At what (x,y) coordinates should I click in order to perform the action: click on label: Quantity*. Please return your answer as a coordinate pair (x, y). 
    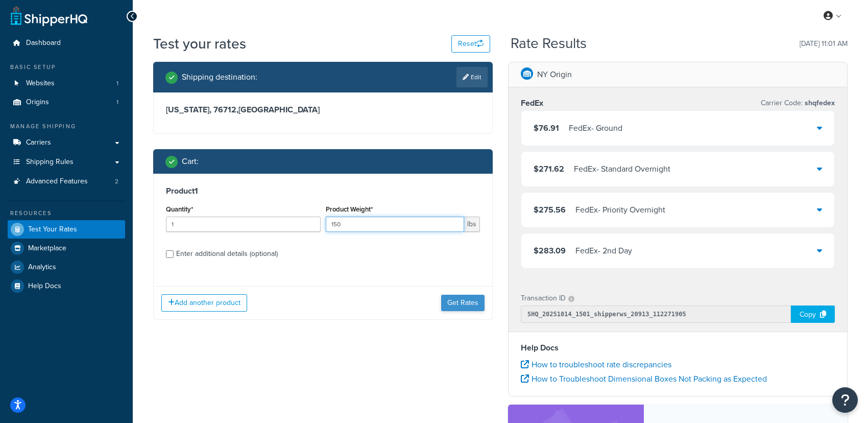
    Looking at the image, I should click on (179, 209).